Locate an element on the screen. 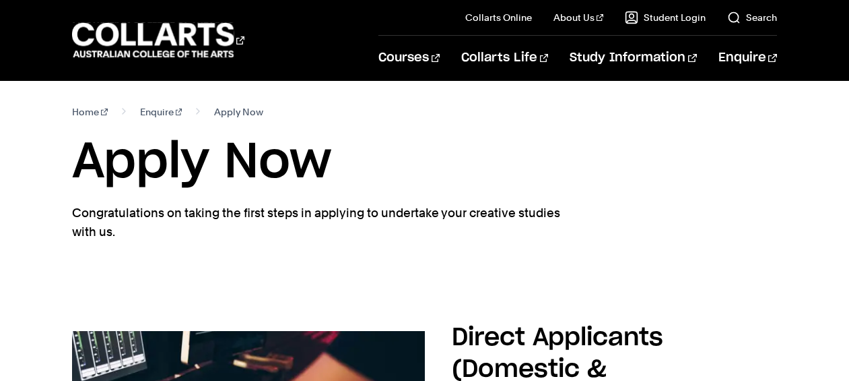  a: About Us is located at coordinates (579, 18).